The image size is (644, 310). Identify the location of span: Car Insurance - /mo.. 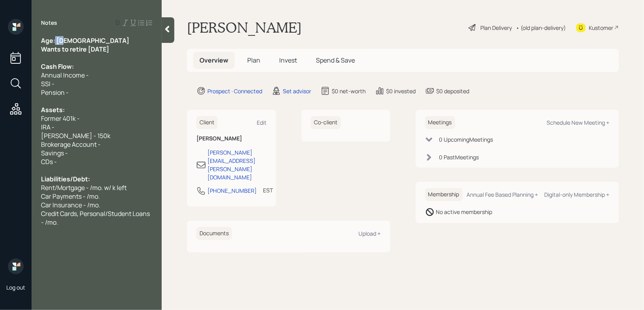
(71, 205).